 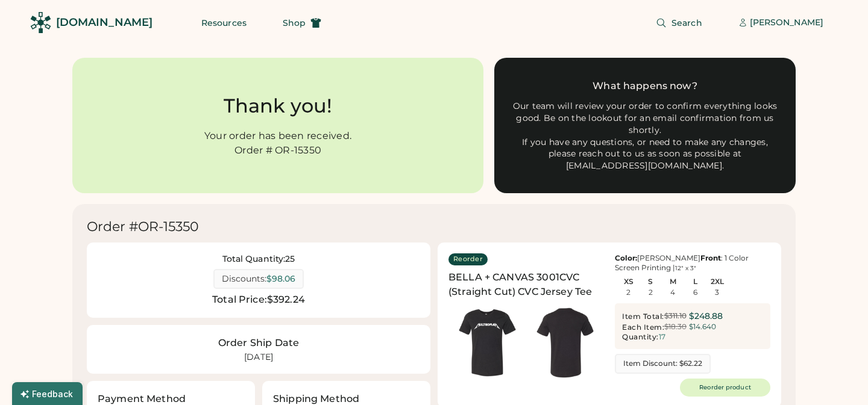 What do you see at coordinates (695, 293) in the screenshot?
I see `div: 6` at bounding box center [695, 293].